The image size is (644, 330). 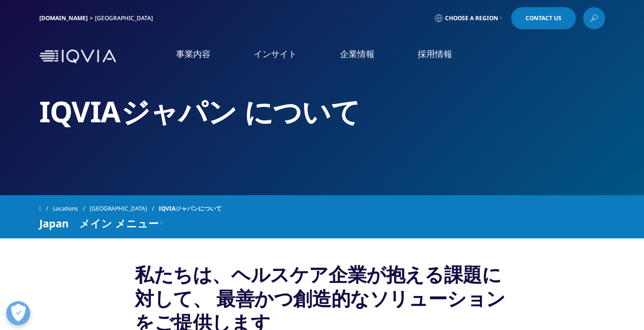 I want to click on a: インサイト, so click(x=275, y=54).